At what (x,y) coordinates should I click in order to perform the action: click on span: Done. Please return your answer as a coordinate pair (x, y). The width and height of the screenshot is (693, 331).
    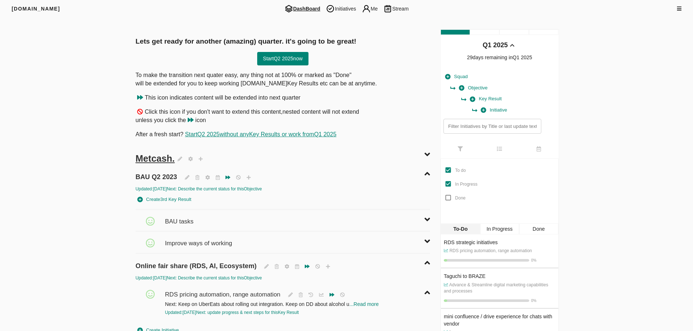
    Looking at the image, I should click on (460, 198).